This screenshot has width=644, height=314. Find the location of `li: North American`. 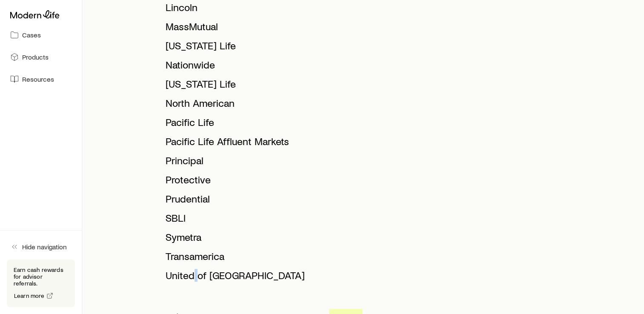

li: North American is located at coordinates (258, 103).